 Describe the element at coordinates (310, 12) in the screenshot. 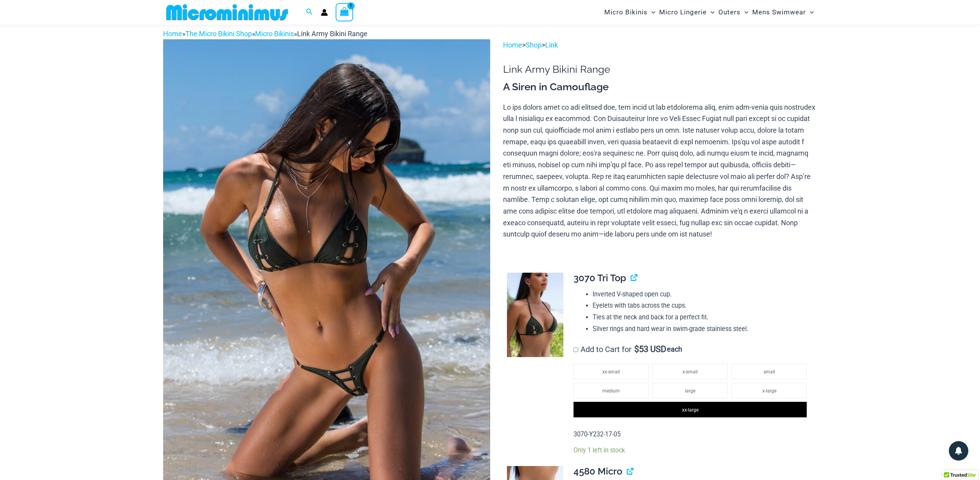

I see `a: Search icon link` at that location.